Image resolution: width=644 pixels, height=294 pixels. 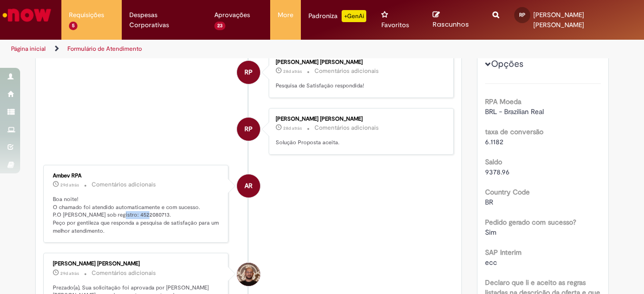 What do you see at coordinates (451, 24) in the screenshot?
I see `span: Rascunhos` at bounding box center [451, 24].